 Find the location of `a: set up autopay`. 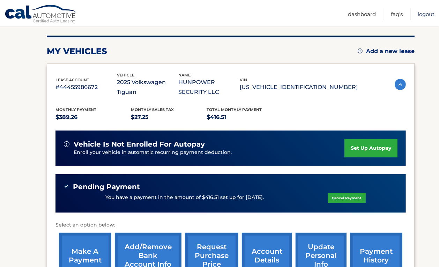

a: set up autopay is located at coordinates (371, 148).